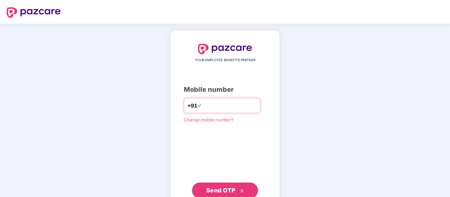 The image size is (450, 197). Describe the element at coordinates (208, 120) in the screenshot. I see `a: Change mobile number?` at that location.